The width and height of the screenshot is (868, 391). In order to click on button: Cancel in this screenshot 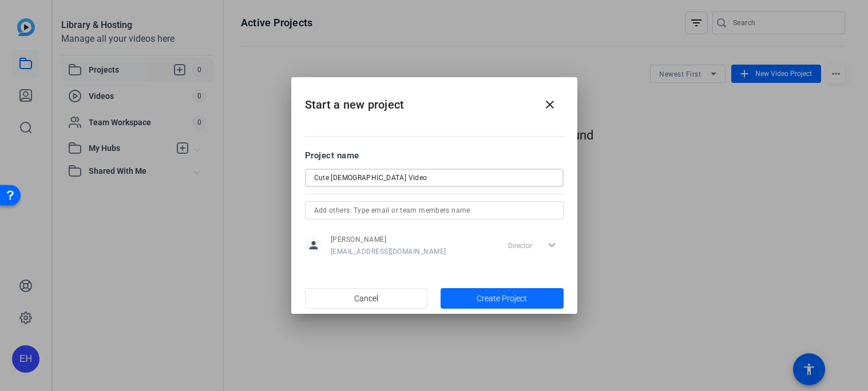, I will do `click(366, 298)`.